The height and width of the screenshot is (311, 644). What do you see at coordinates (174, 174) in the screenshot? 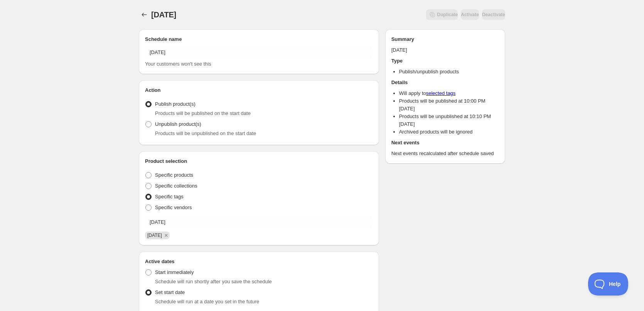
I see `span: Specific products` at bounding box center [174, 174].